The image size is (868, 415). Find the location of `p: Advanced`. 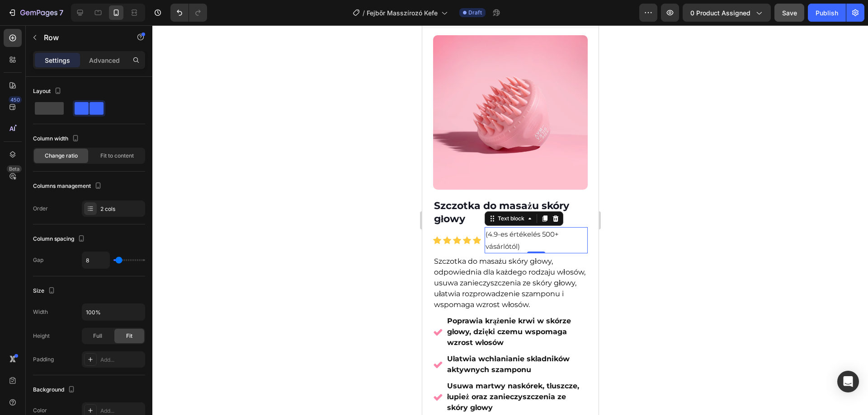

p: Advanced is located at coordinates (105, 60).